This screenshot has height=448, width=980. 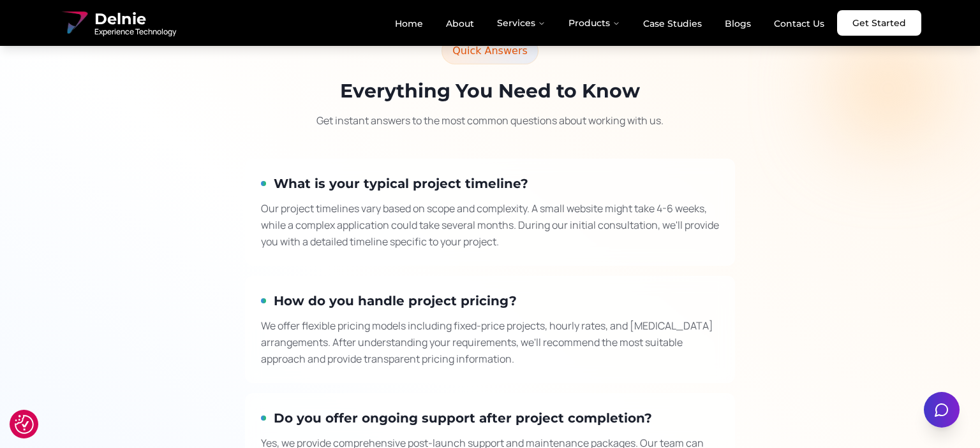 What do you see at coordinates (672, 24) in the screenshot?
I see `a: Case Studies` at bounding box center [672, 24].